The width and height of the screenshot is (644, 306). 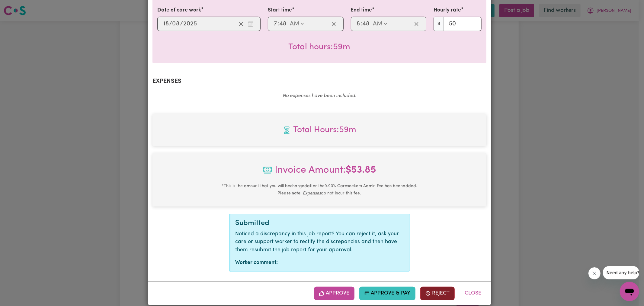 What do you see at coordinates (20, 7) in the screenshot?
I see `span: Need any help?` at bounding box center [20, 7].